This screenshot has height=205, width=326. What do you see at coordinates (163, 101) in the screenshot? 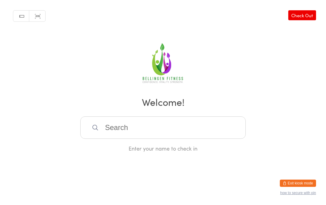
I see `h2: Welcome!` at bounding box center [163, 101].